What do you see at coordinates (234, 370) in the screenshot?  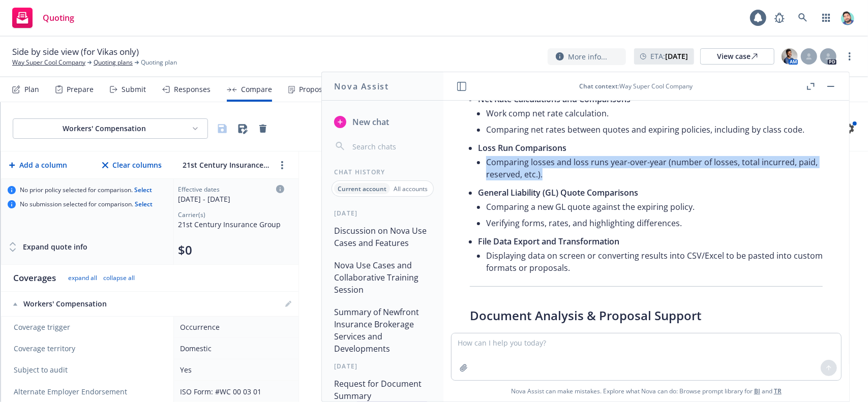 I see `div: Yes` at bounding box center [234, 370].